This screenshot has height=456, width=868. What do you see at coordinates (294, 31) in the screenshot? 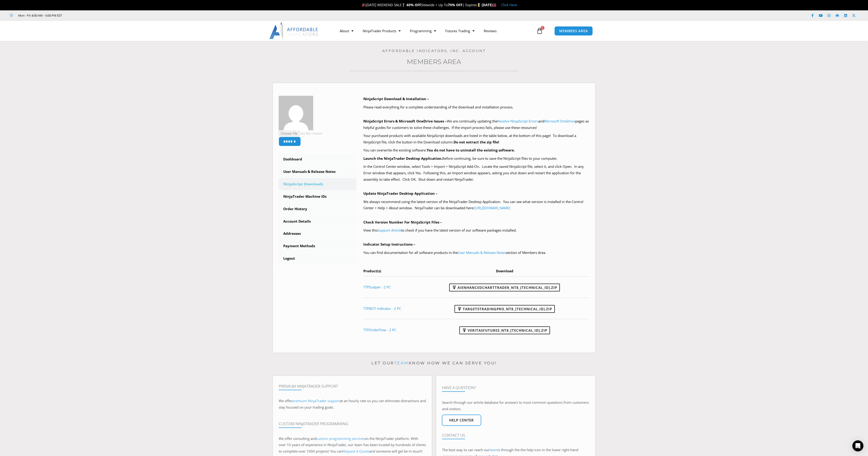
I see `img: LogoAI | Affordable Indicators – NinjaTrader` at bounding box center [294, 31].